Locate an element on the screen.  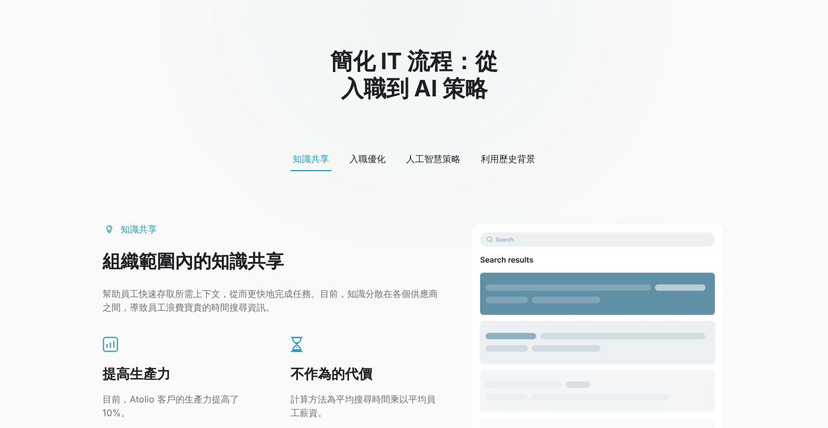
font: 不作為的代價 is located at coordinates (331, 373).